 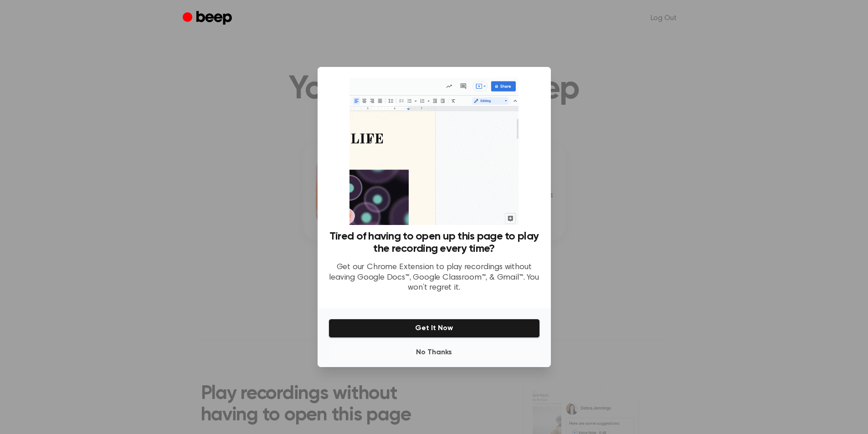 What do you see at coordinates (434, 352) in the screenshot?
I see `button: No Thanks` at bounding box center [434, 352].